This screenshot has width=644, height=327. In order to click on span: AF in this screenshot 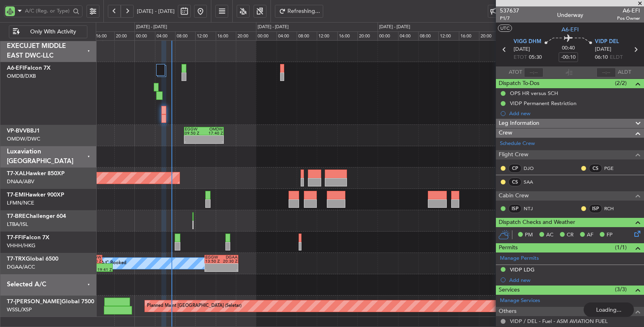, I will do `click(590, 235)`.